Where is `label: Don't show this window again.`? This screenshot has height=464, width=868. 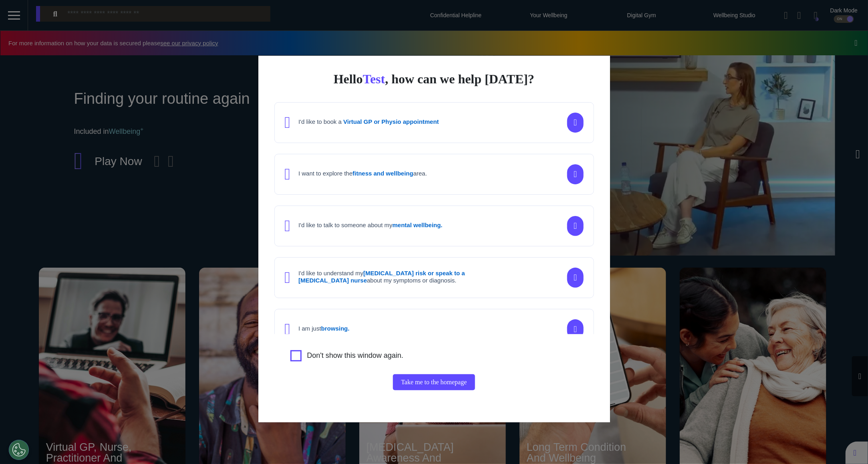
label: Don't show this window again. is located at coordinates (355, 356).